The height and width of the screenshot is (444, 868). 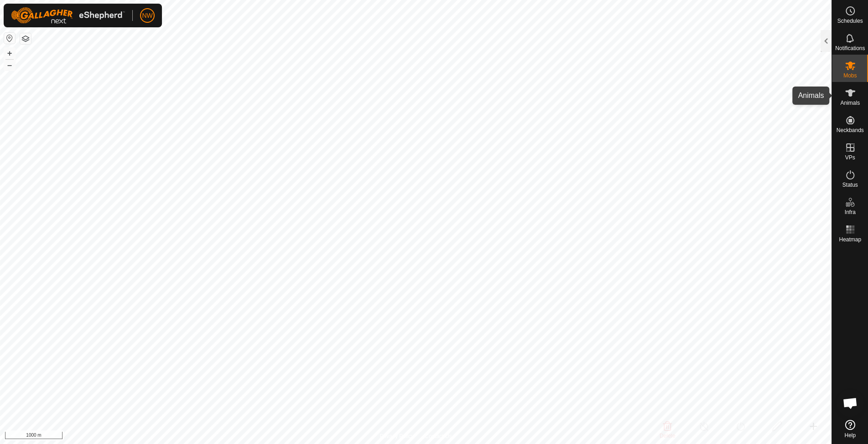 What do you see at coordinates (147, 16) in the screenshot?
I see `span: NW` at bounding box center [147, 16].